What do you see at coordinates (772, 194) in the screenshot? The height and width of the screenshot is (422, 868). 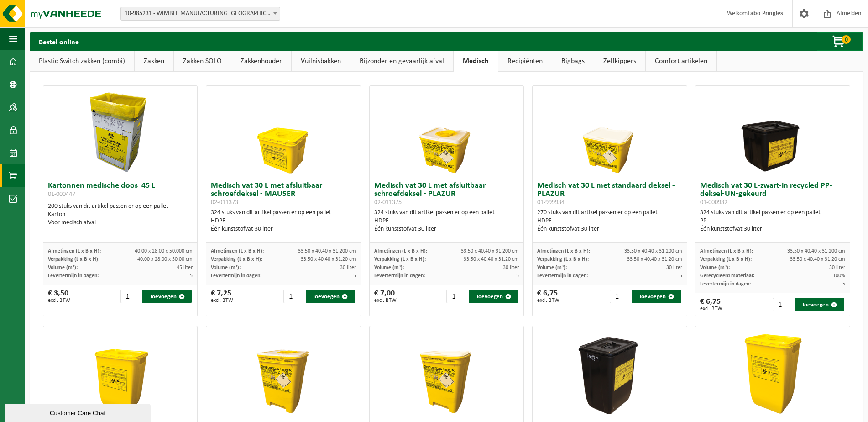 I see `h3: Medisch vat 30 L-zwart-in recycled PP-deksel-UN-gekeurd` at bounding box center [772, 194].